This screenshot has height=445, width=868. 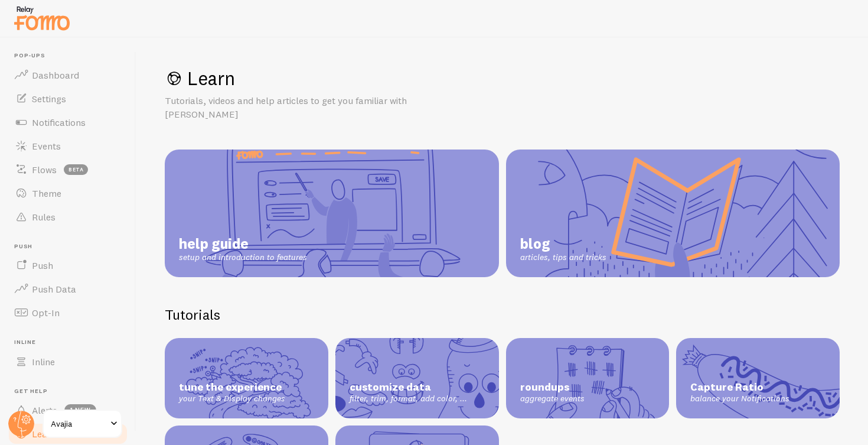 What do you see at coordinates (587, 387) in the screenshot?
I see `span: roundups` at bounding box center [587, 387].